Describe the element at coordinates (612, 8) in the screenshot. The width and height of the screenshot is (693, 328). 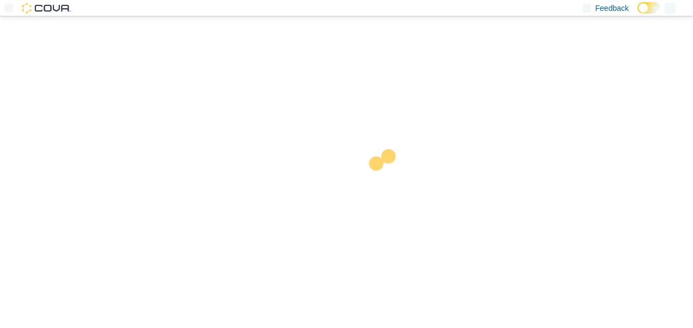
I see `span: Feedback` at that location.